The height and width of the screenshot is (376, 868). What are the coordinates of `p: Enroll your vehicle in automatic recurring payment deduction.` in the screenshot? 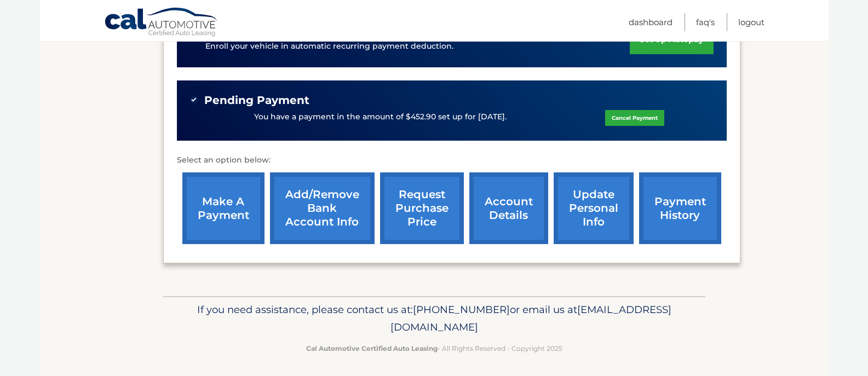 It's located at (418, 46).